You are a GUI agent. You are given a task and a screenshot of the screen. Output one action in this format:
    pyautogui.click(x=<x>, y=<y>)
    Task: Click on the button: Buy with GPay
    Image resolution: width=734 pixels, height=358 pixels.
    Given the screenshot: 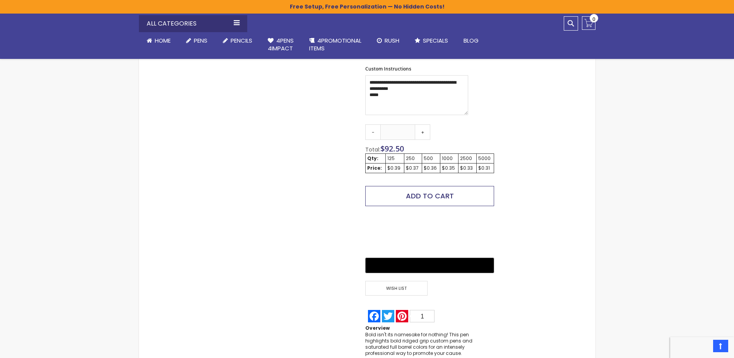 What is the action you would take?
    pyautogui.click(x=430, y=265)
    